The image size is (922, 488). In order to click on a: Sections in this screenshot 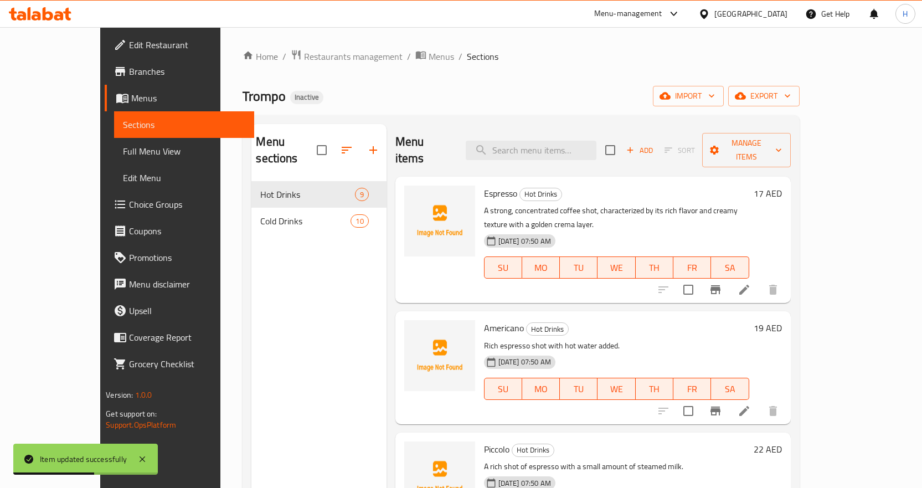, I will do `click(184, 125)`.